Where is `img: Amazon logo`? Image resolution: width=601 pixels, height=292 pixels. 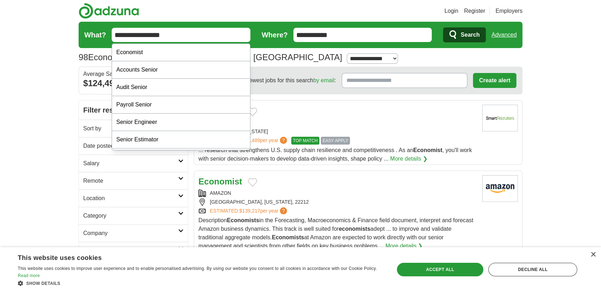 img: Amazon logo is located at coordinates (500, 188).